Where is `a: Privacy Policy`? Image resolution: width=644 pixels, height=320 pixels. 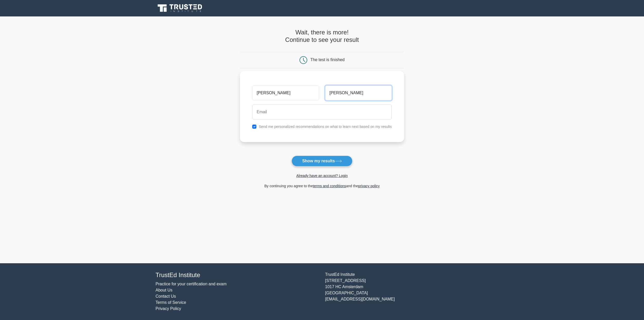
a: Privacy Policy is located at coordinates (169, 309).